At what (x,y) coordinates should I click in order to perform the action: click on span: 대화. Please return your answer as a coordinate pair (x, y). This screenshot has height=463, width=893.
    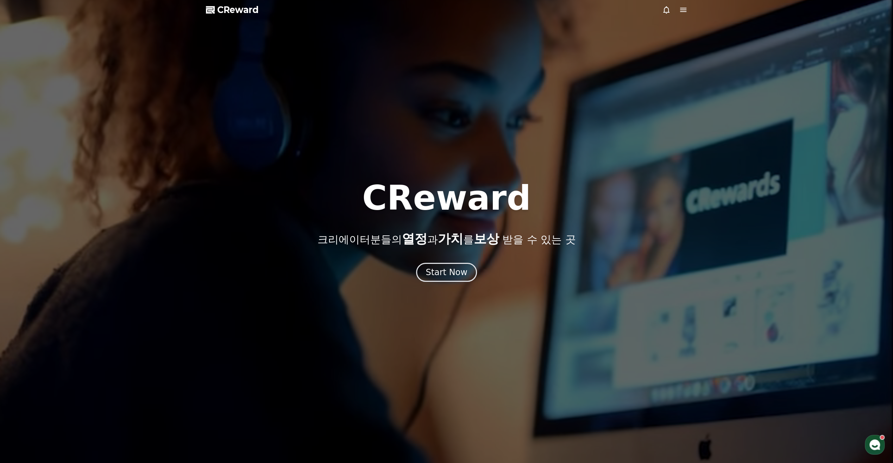
    Looking at the image, I should click on (69, 237).